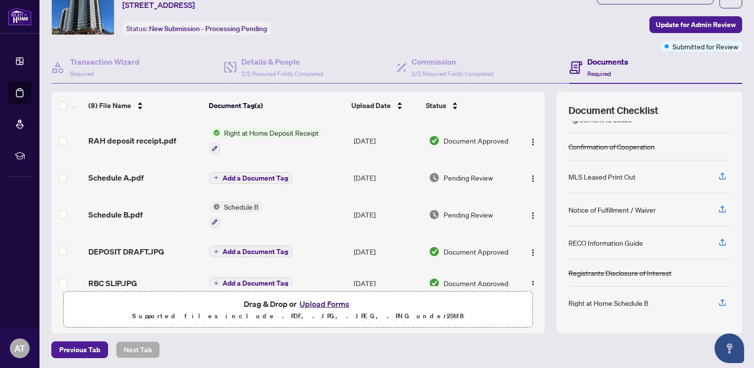 This screenshot has height=368, width=754. Describe the element at coordinates (282, 62) in the screenshot. I see `h4: Details & People` at that location.